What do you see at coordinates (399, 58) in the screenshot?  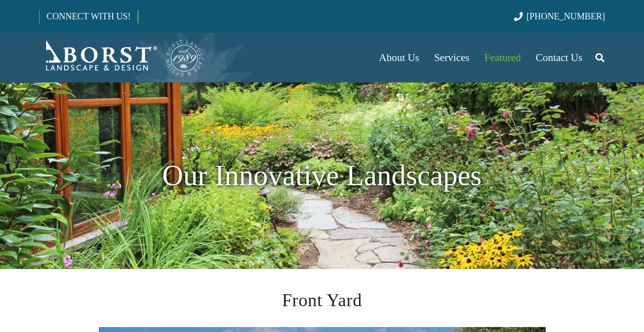 I see `span: About Us` at bounding box center [399, 58].